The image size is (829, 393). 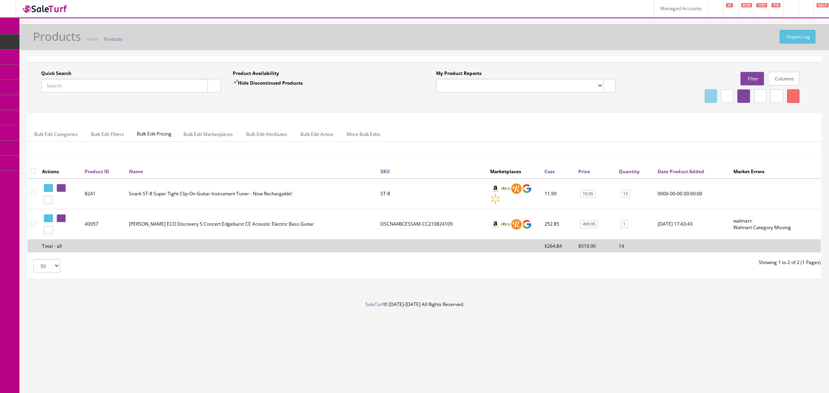 I want to click on label: Product Availability, so click(x=256, y=73).